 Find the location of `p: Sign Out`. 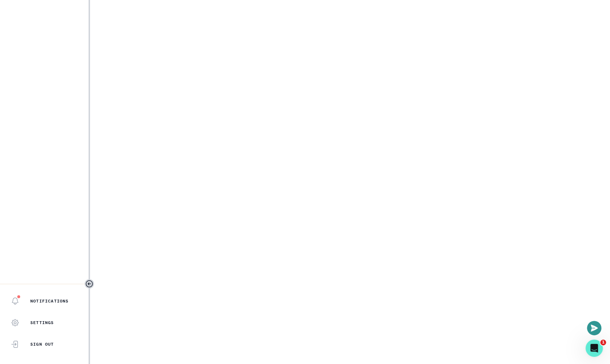

p: Sign Out is located at coordinates (42, 344).